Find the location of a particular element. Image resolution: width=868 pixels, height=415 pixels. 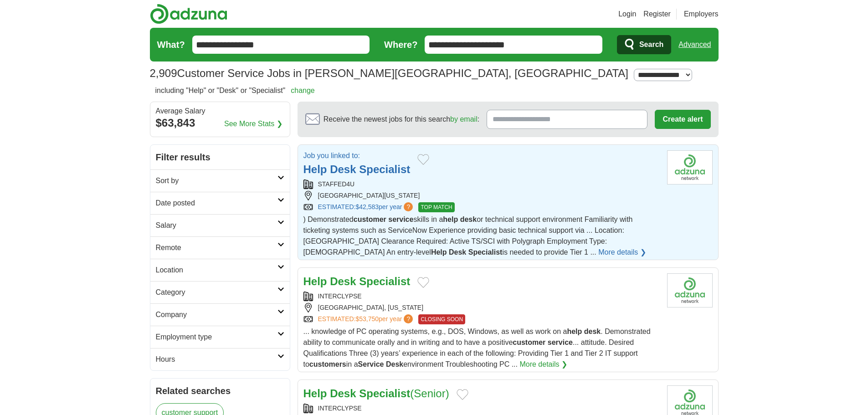

h2: Company is located at coordinates (216, 315).